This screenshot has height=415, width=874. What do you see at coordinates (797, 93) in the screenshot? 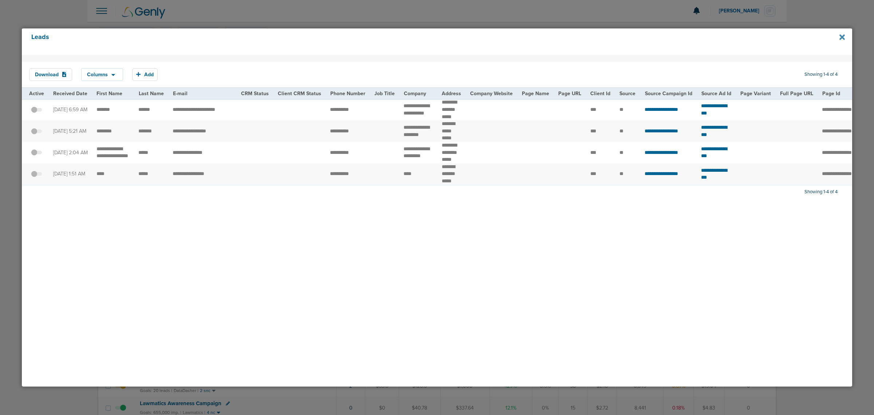
I see `th: Full Page URL` at bounding box center [797, 93].